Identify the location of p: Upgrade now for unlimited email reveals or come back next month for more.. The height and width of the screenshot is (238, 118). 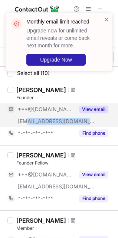
(61, 38).